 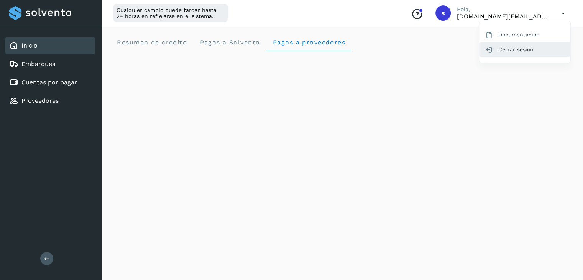 I want to click on div: Inicio, so click(x=50, y=46).